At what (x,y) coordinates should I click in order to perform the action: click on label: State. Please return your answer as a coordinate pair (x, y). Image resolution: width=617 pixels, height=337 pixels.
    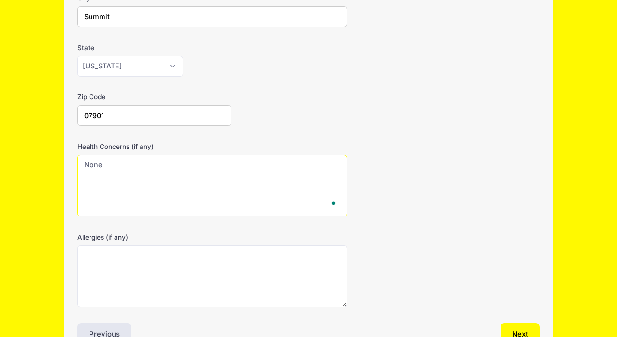
    Looking at the image, I should click on (155, 48).